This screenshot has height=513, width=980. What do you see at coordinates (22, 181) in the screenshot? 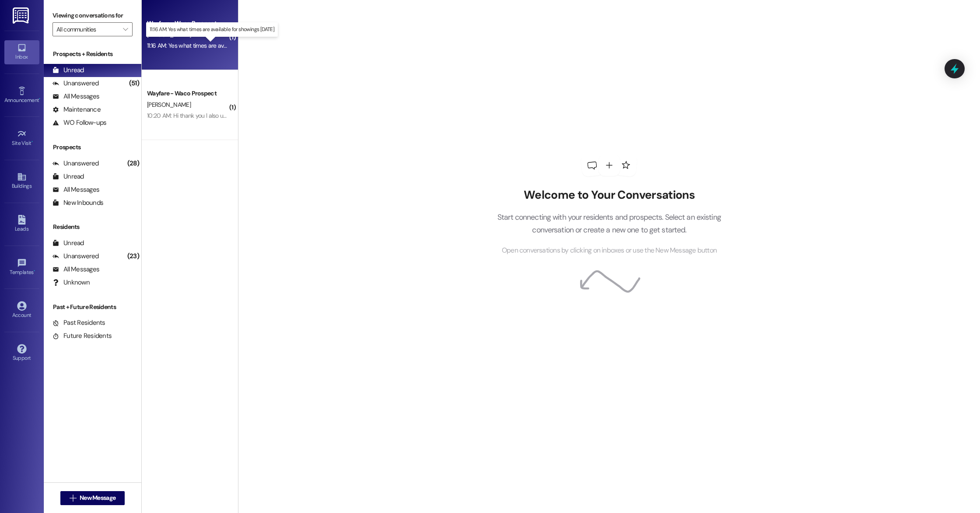
I see `a: Buildings` at bounding box center [22, 181].